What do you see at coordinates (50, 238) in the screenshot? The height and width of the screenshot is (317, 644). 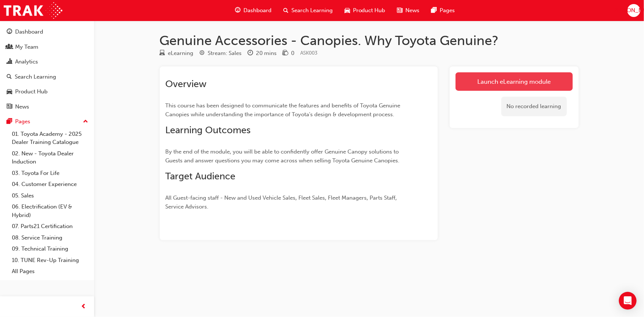 I see `a: 08. Service Training` at bounding box center [50, 238].